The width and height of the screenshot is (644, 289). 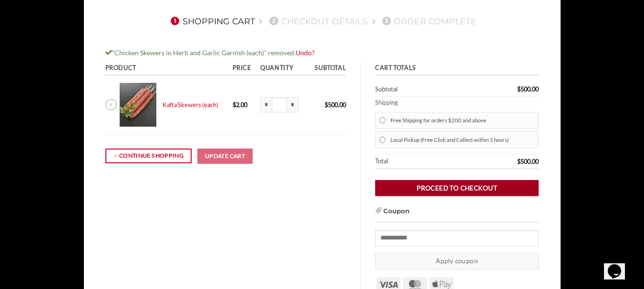 I want to click on input: Product quantity, so click(x=279, y=105).